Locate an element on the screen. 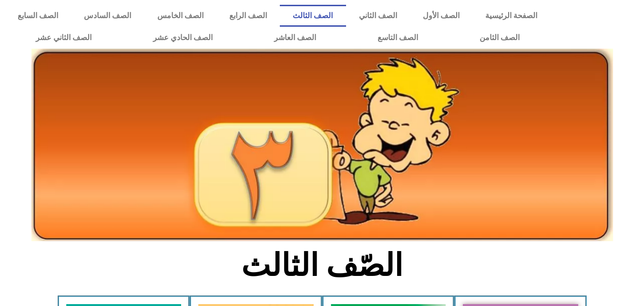 The height and width of the screenshot is (306, 644). h2: الصّف الثالث is located at coordinates (322, 265).